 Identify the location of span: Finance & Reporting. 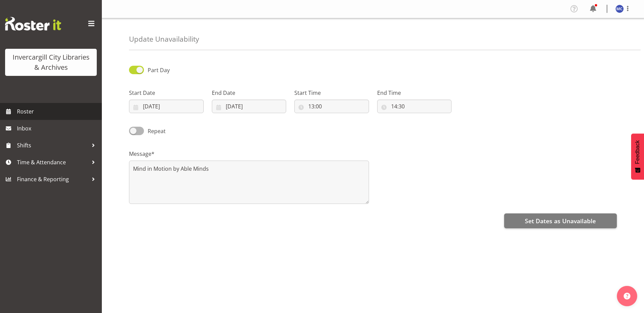
(53, 179).